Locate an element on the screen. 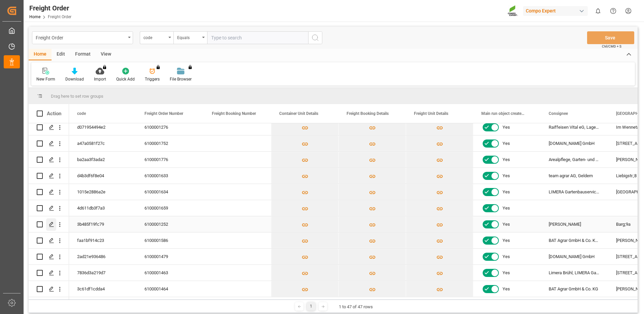  img: Screenshot%202023-09-29%20at%2010.02.21.png_1712312052.png is located at coordinates (513, 11).